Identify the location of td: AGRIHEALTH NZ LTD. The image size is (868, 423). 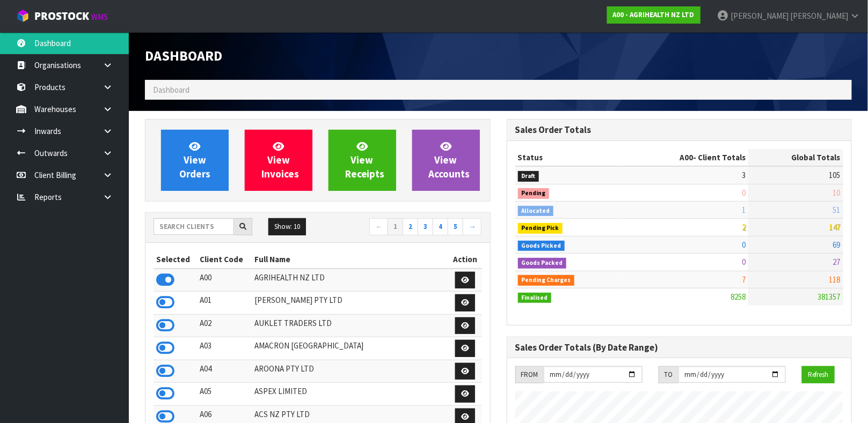
(350, 280).